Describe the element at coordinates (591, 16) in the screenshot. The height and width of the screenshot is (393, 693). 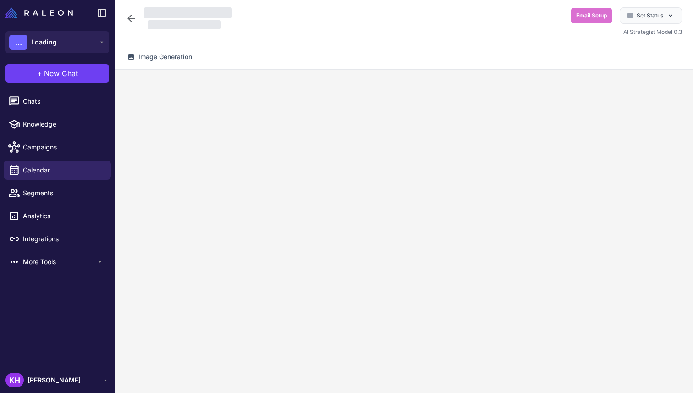
I see `button: Email Setup` at that location.